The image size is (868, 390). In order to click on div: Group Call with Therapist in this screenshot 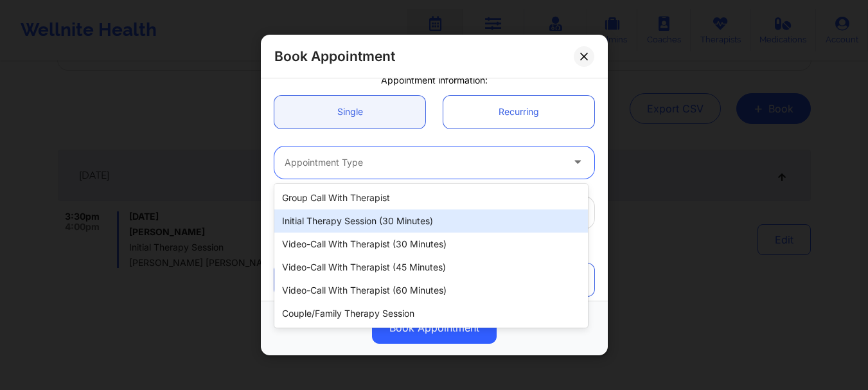, I will do `click(431, 198)`.